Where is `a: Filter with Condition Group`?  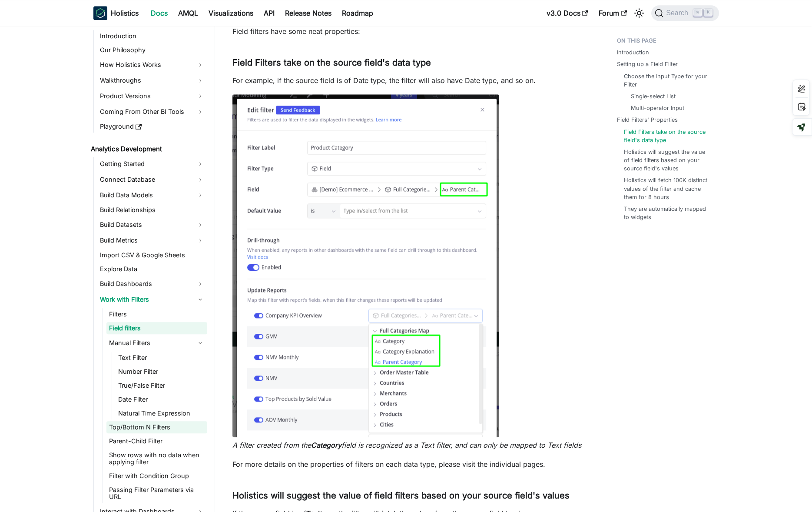 a: Filter with Condition Group is located at coordinates (157, 476).